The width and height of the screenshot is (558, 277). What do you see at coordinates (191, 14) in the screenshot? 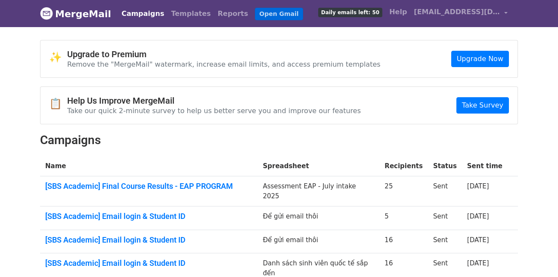
I see `a: Templates` at bounding box center [191, 14].